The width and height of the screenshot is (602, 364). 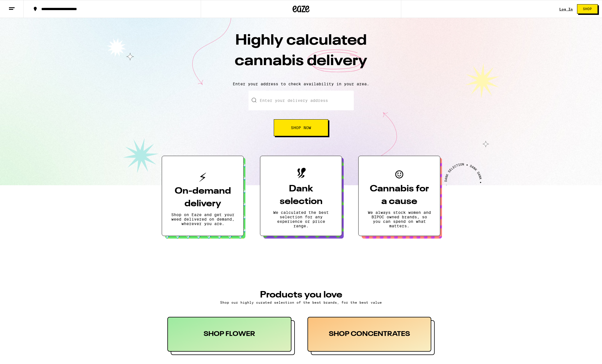 What do you see at coordinates (301, 54) in the screenshot?
I see `h1: Highly calculated cannabis delivery` at bounding box center [301, 54].